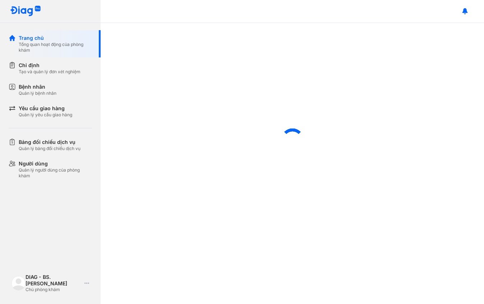 This screenshot has height=304, width=484. Describe the element at coordinates (54, 290) in the screenshot. I see `div: Chủ phòng khám` at that location.